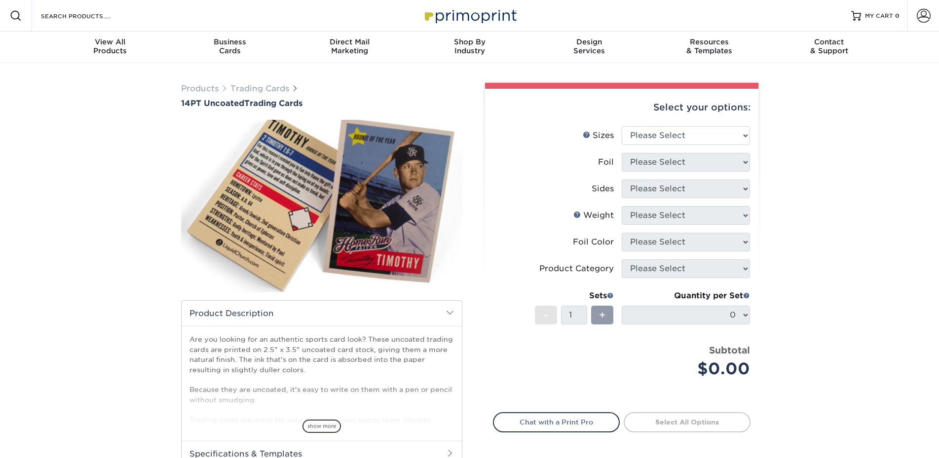  What do you see at coordinates (606, 162) in the screenshot?
I see `div: Foil` at bounding box center [606, 162].